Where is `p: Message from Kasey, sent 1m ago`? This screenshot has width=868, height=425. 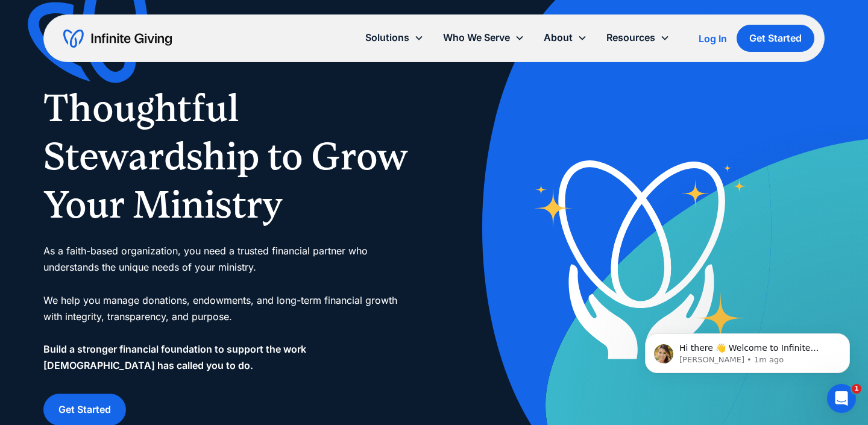 p: Message from Kasey, sent 1m ago is located at coordinates (130, 52).